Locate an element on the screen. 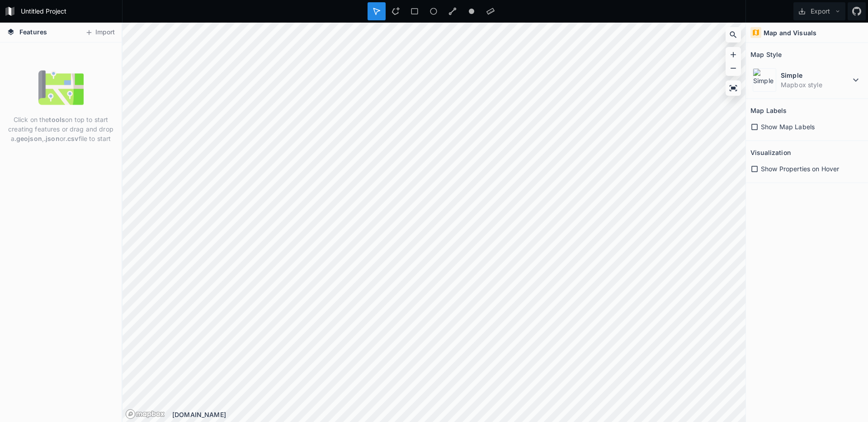 The image size is (868, 422). button: Import is located at coordinates (100, 32).